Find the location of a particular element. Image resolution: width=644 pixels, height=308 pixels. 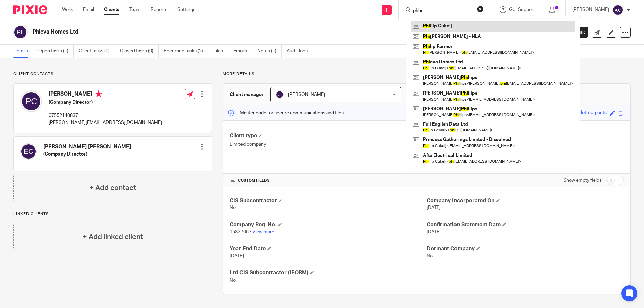

p: More details is located at coordinates (427, 74).